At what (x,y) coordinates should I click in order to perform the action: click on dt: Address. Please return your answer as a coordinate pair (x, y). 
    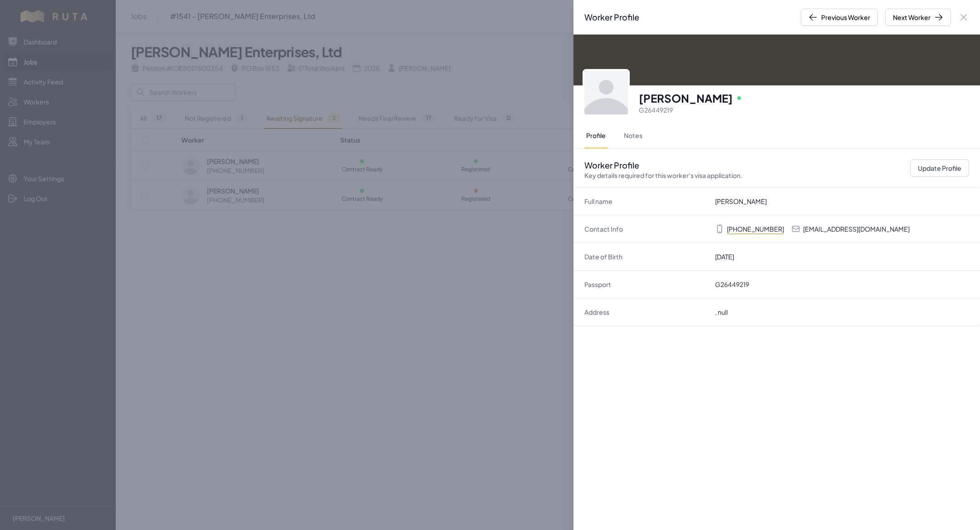
    Looking at the image, I should click on (646, 312).